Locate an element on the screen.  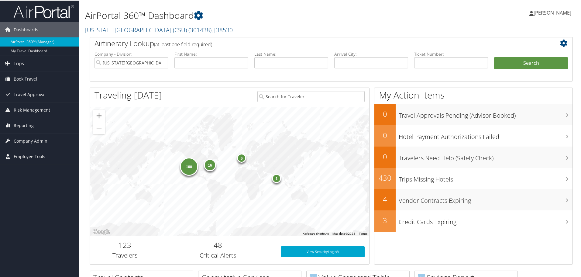
h1: AirPortal 360™ Dashboard is located at coordinates (249, 15).